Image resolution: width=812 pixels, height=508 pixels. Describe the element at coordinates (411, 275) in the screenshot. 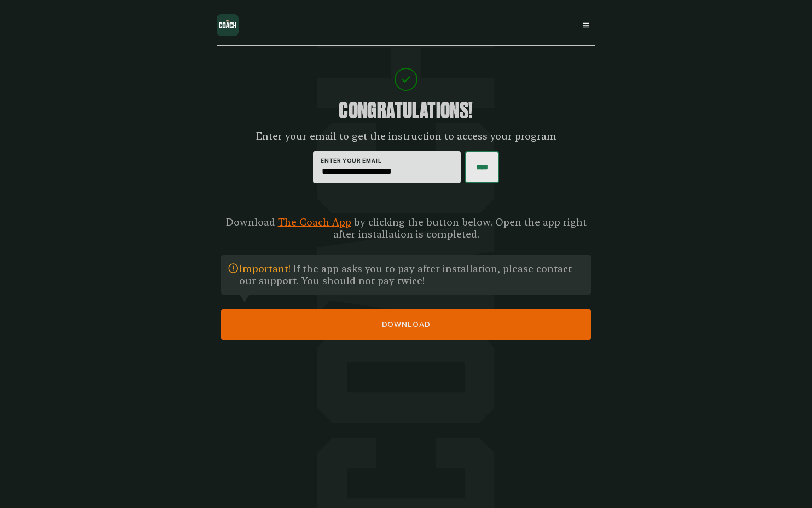

I see `p: If the app asks you to pay after installation, please contact our support. You should not pay twice!` at that location.